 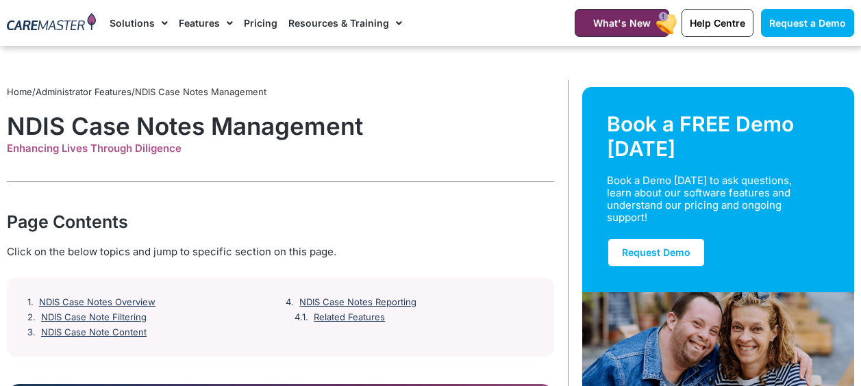 I want to click on a: Request a Demo, so click(x=808, y=23).